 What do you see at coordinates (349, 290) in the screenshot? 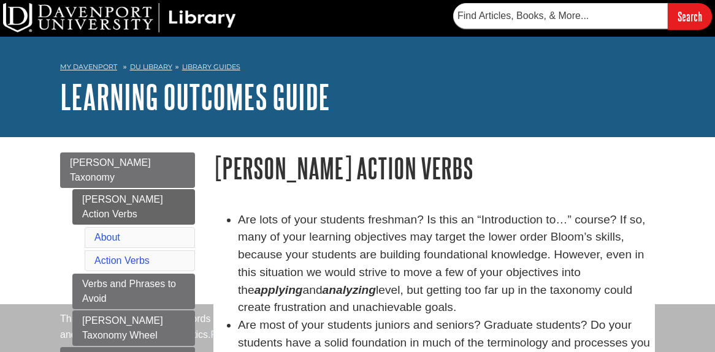
I see `strong: analyzing` at bounding box center [349, 290].